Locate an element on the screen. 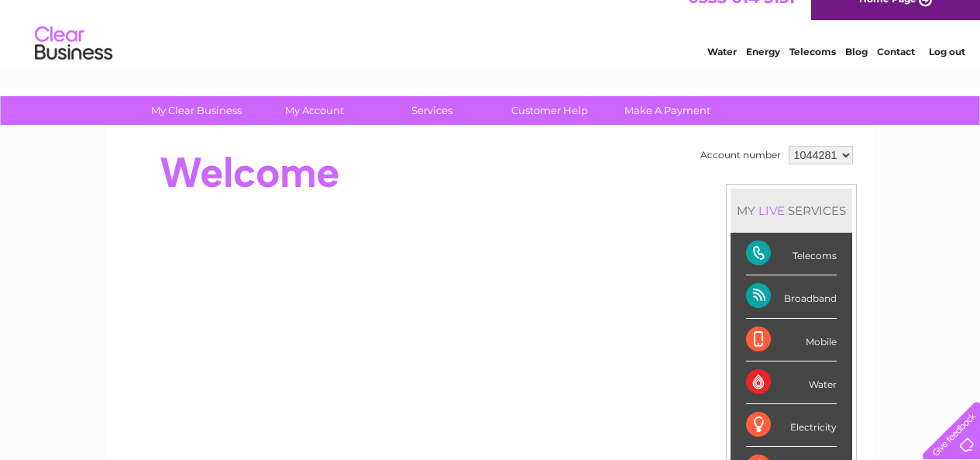 The width and height of the screenshot is (980, 460). a: My Clear Business is located at coordinates (196, 110).